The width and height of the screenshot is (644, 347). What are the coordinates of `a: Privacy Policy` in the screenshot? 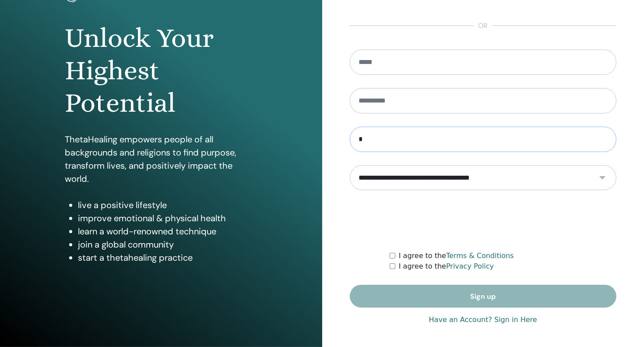 It's located at (470, 266).